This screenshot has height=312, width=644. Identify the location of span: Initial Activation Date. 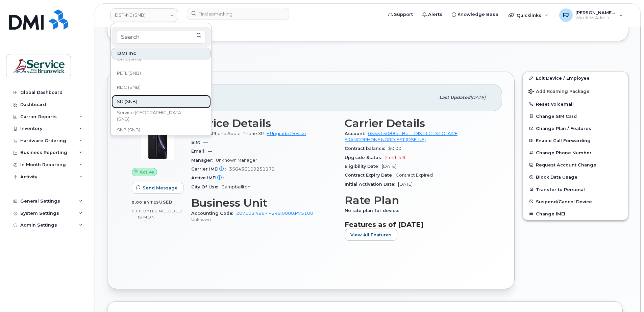
(371, 184).